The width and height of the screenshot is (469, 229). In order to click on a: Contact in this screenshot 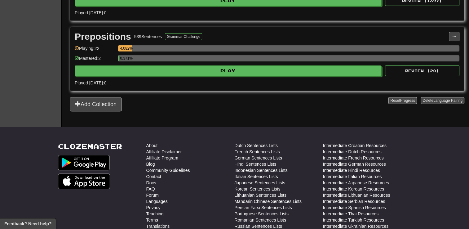, I will do `click(154, 176)`.